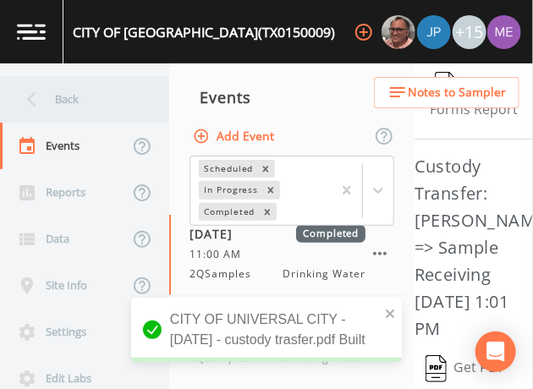  Describe the element at coordinates (225, 274) in the screenshot. I see `span: 2QSamples` at that location.